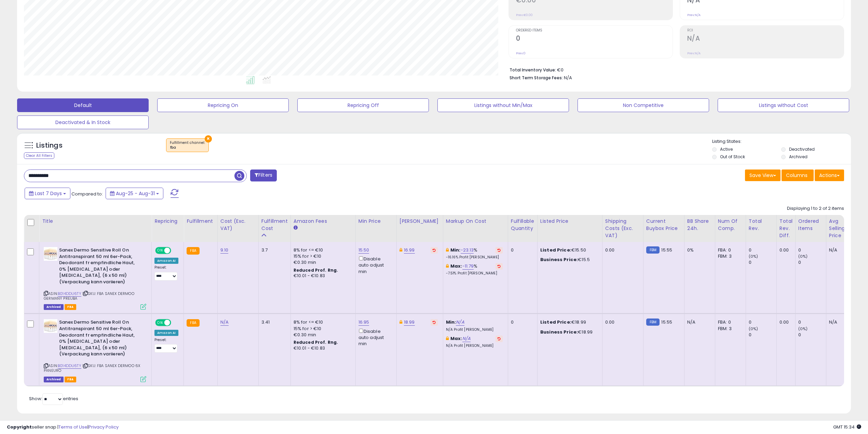 The width and height of the screenshot is (868, 434). What do you see at coordinates (187, 145) in the screenshot?
I see `span: Fulfillment channel :` at bounding box center [187, 145].